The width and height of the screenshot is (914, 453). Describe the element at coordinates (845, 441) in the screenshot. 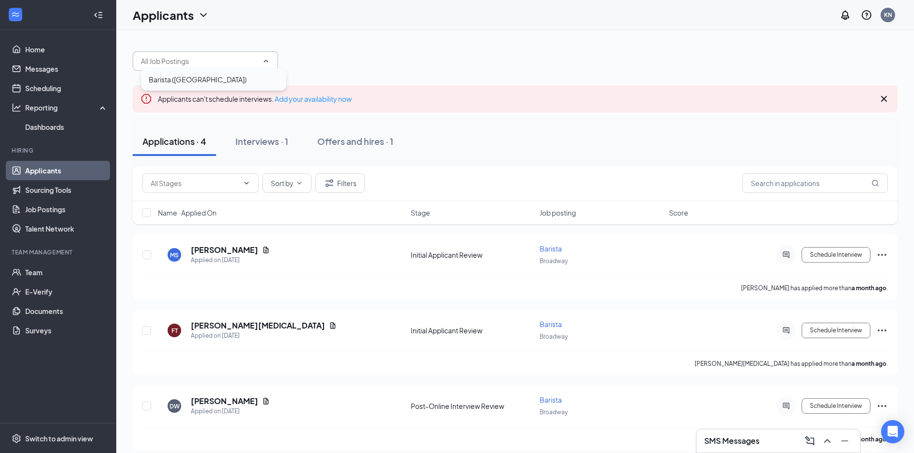

I see `svg: Minimize` at that location.